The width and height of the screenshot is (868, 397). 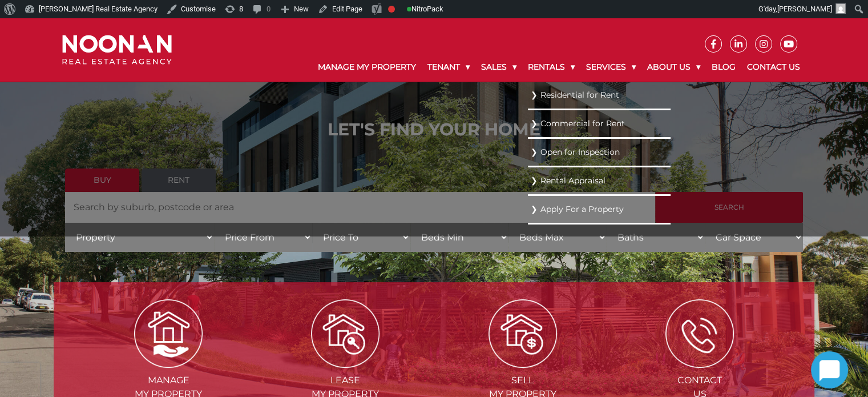 I want to click on img: Lease my property, so click(x=346, y=334).